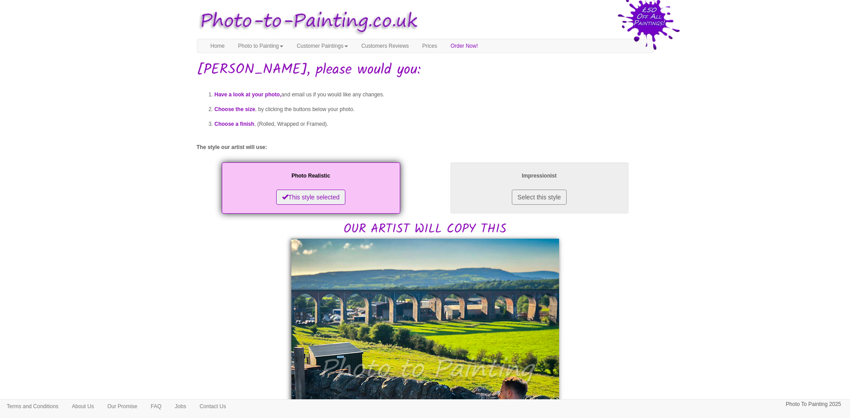 The width and height of the screenshot is (850, 418). I want to click on a: Customers Reviews, so click(385, 46).